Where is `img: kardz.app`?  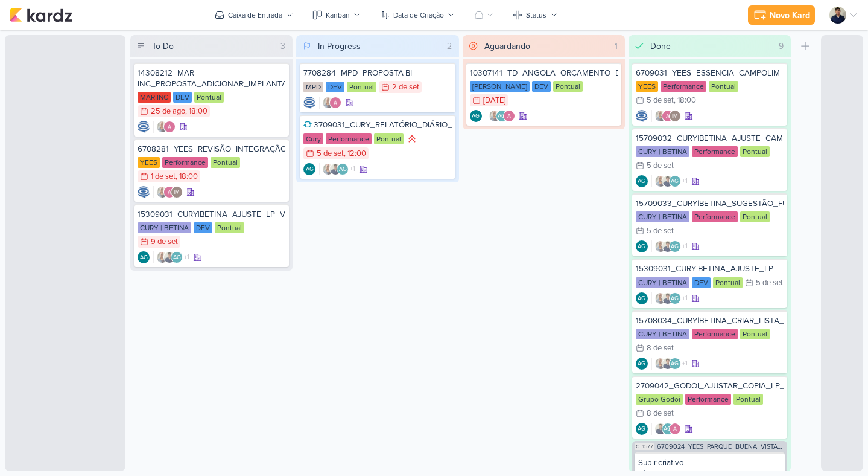 img: kardz.app is located at coordinates (41, 15).